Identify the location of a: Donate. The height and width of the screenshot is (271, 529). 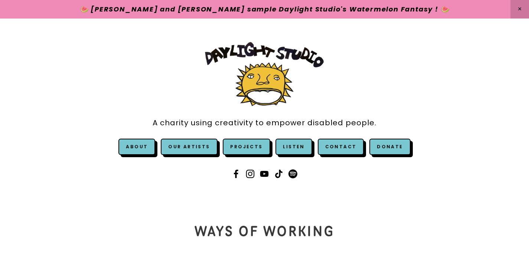
(390, 147).